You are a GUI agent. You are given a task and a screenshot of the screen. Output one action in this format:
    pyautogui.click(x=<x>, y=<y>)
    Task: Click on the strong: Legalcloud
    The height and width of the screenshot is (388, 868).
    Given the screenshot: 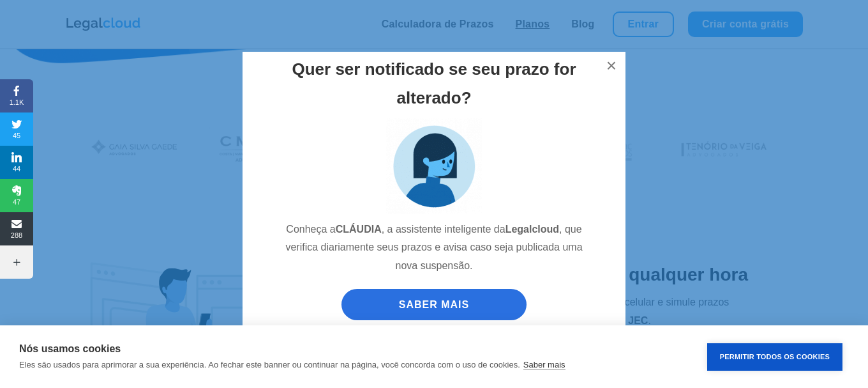 What is the action you would take?
    pyautogui.click(x=532, y=229)
    